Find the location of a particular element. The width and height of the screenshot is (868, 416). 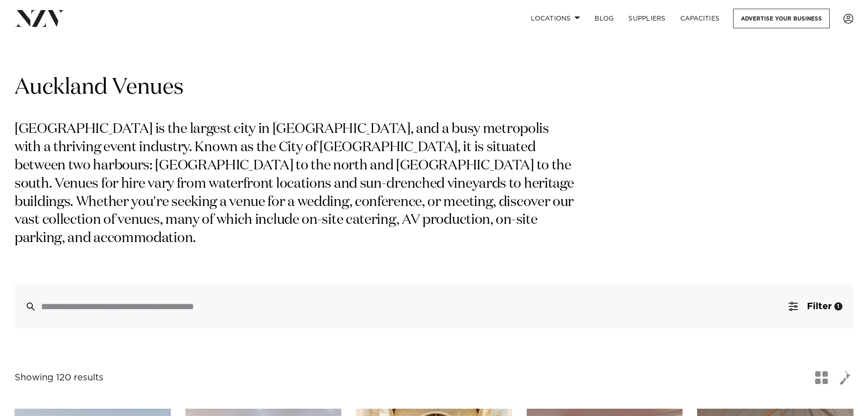

button: Filter1 is located at coordinates (816, 306).